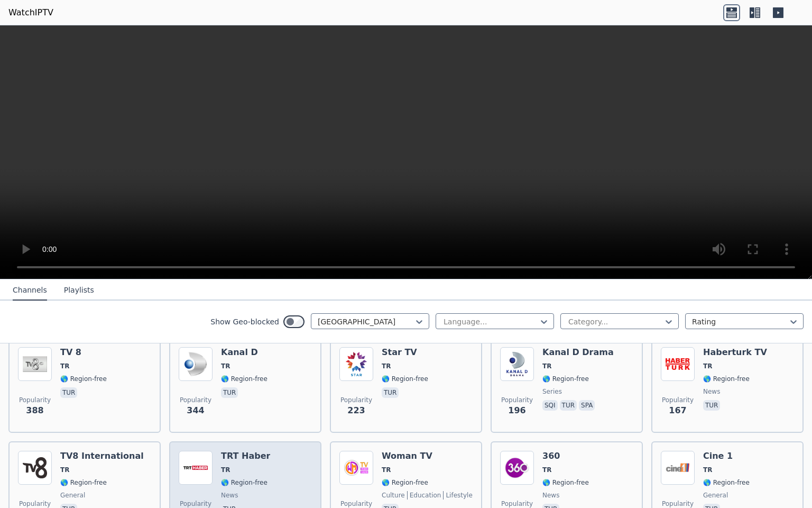 The width and height of the screenshot is (812, 508). What do you see at coordinates (552, 392) in the screenshot?
I see `span: series` at bounding box center [552, 392].